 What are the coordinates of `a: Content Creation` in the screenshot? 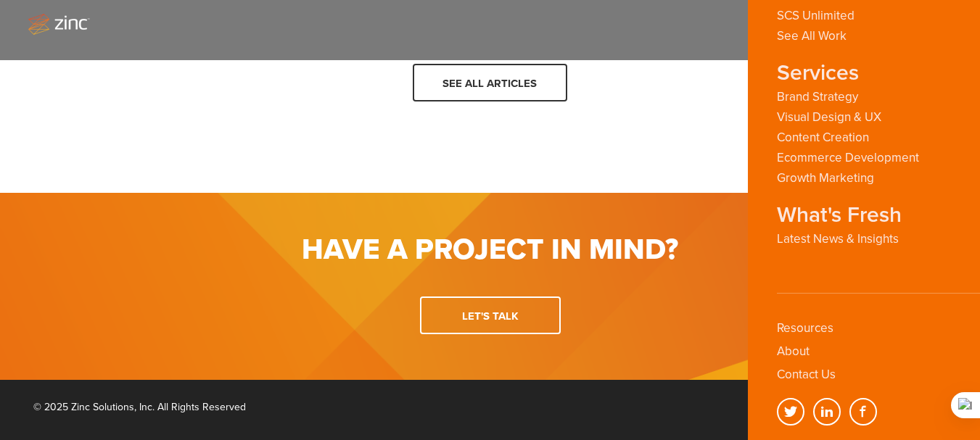 It's located at (822, 137).